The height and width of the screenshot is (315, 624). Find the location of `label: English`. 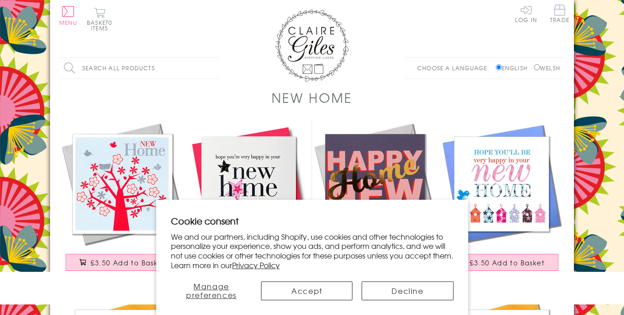

label: English is located at coordinates (514, 68).